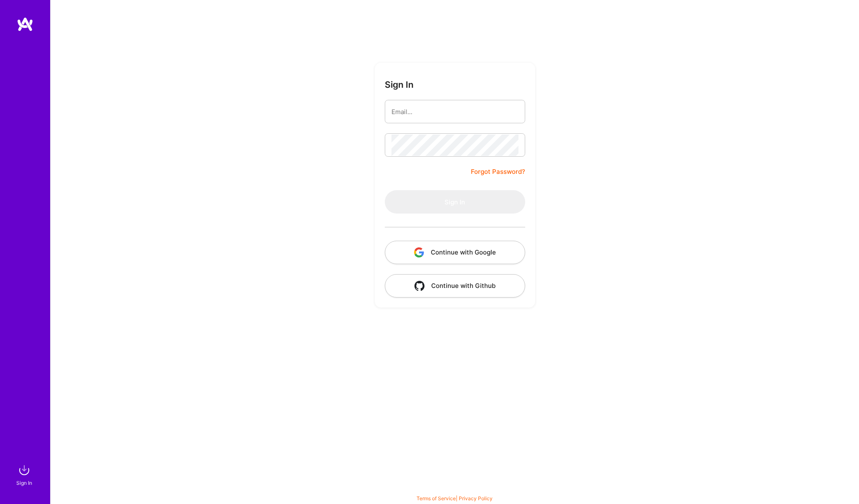 The image size is (859, 504). I want to click on button: Continue with Google, so click(455, 252).